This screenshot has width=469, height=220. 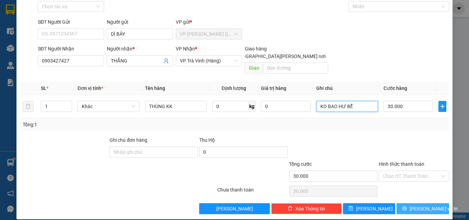 I want to click on div: VP gửi, so click(x=209, y=22).